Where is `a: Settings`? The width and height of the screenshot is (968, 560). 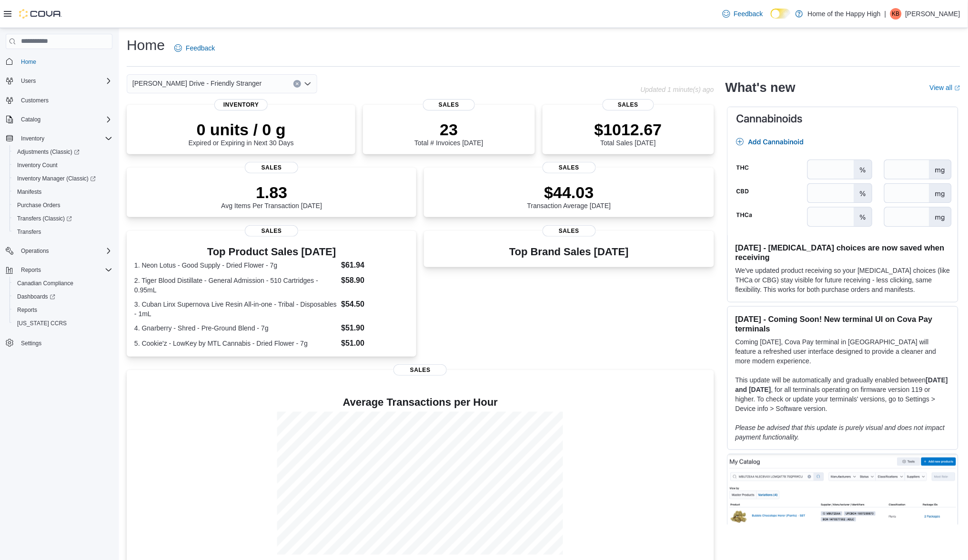 a: Settings is located at coordinates (31, 343).